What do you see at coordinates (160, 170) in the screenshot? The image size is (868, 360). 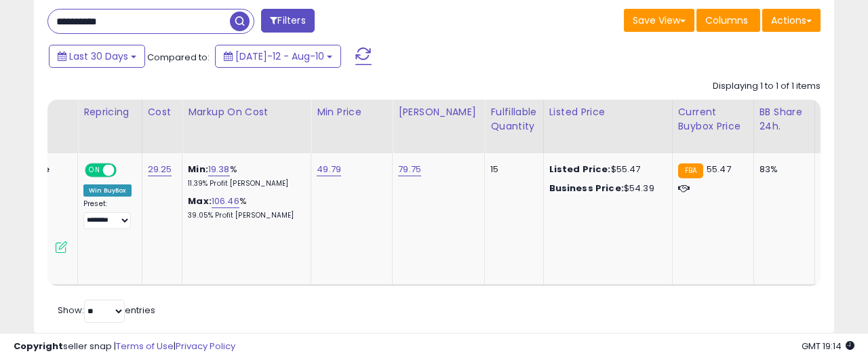 I see `a: 29.25` at bounding box center [160, 170].